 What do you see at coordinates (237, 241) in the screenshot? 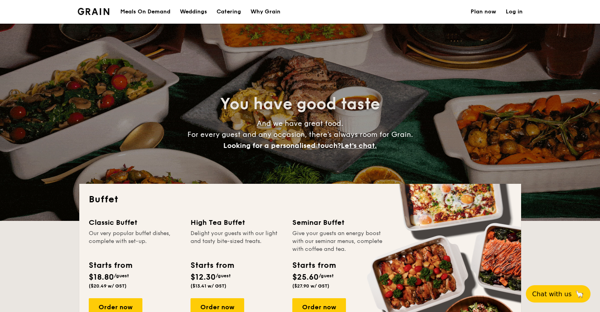
I see `div: Delight your guests with our light and tasty bite-sized treats.` at bounding box center [237, 241].